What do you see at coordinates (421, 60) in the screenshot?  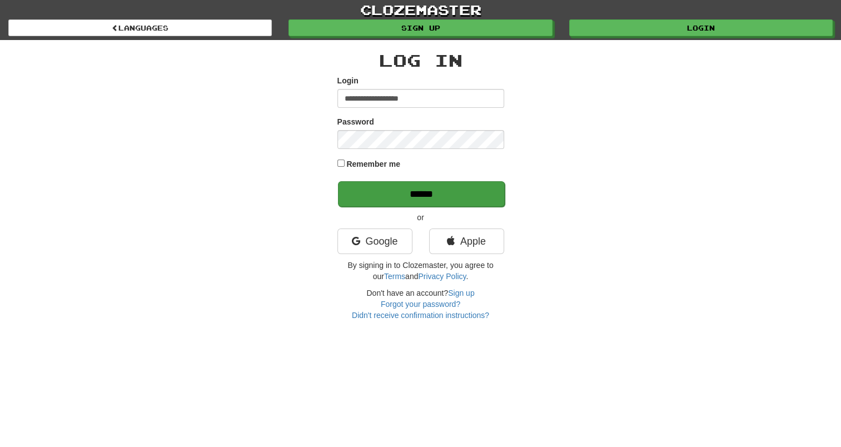 I see `h2: Log In` at bounding box center [421, 60].